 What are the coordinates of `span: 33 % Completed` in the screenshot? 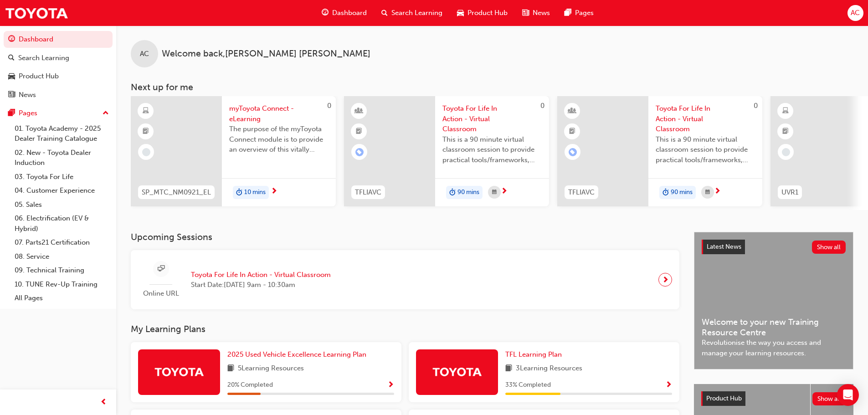 It's located at (528, 385).